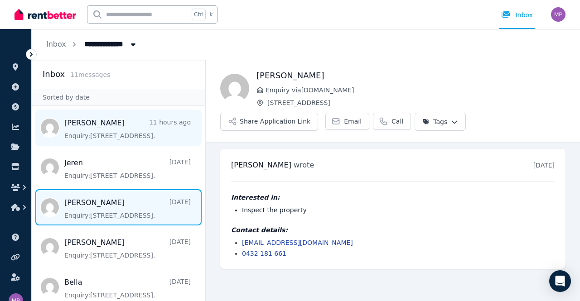 The image size is (580, 301). Describe the element at coordinates (90, 75) in the screenshot. I see `span: 11 message s` at that location.